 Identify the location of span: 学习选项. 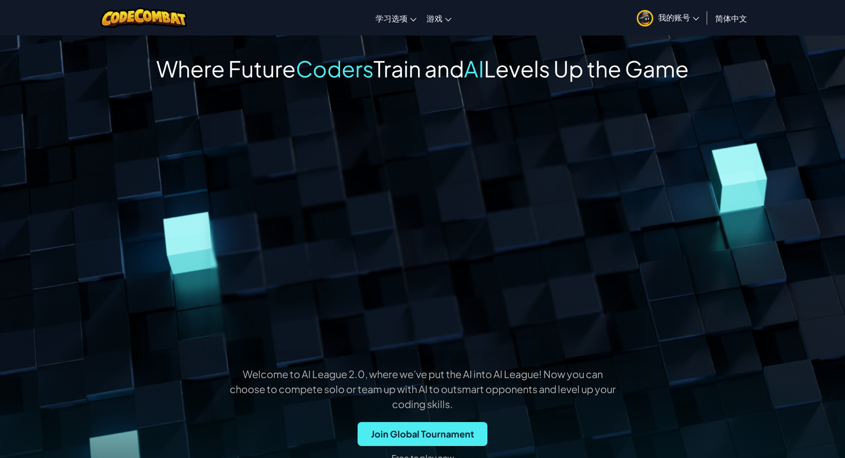
(392, 18).